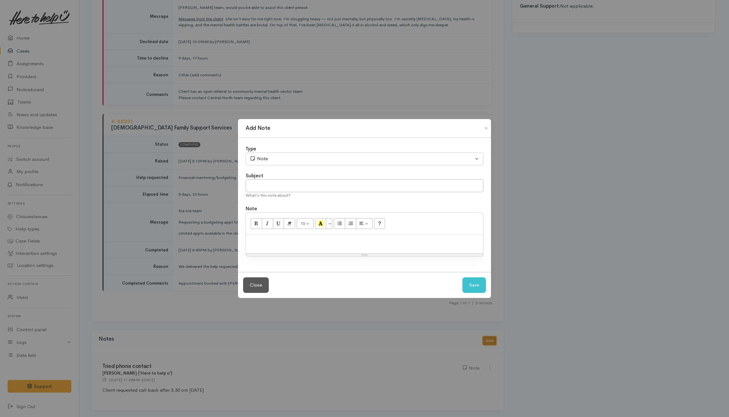 This screenshot has height=417, width=729. Describe the element at coordinates (364, 195) in the screenshot. I see `div: What's this note about?` at that location.